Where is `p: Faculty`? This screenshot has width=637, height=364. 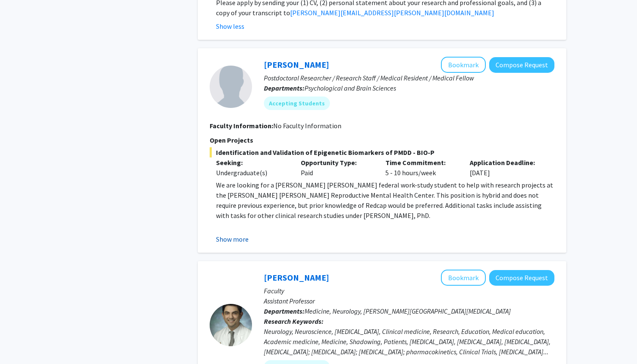 p: Faculty is located at coordinates (409, 291).